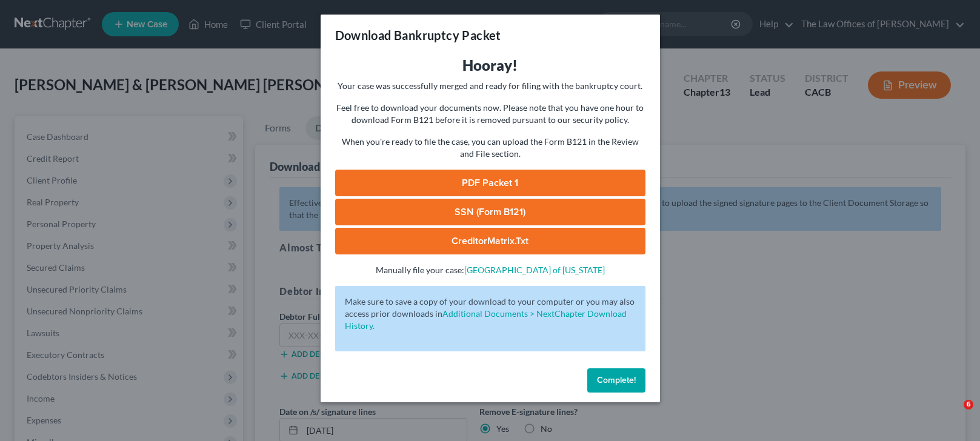 The width and height of the screenshot is (980, 441). I want to click on span: Complete!, so click(616, 380).